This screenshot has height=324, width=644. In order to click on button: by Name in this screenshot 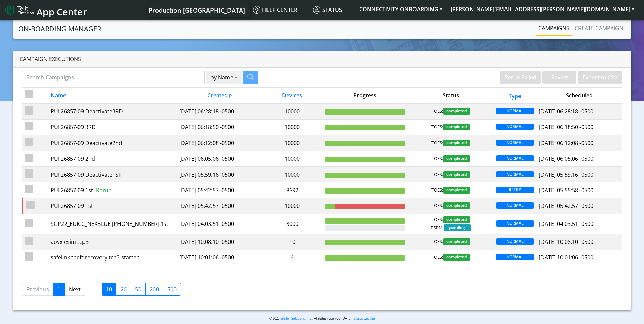, I will do `click(224, 77)`.